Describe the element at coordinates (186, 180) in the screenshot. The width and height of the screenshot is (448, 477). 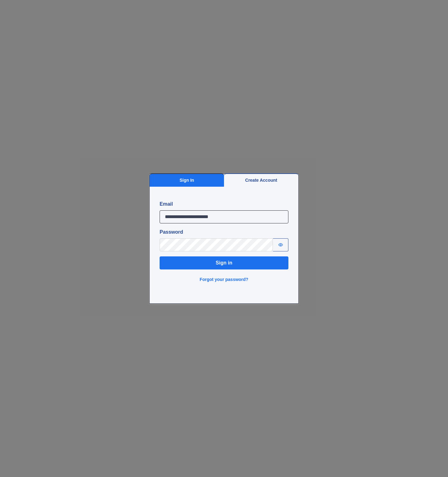
I see `button: Sign In` at that location.